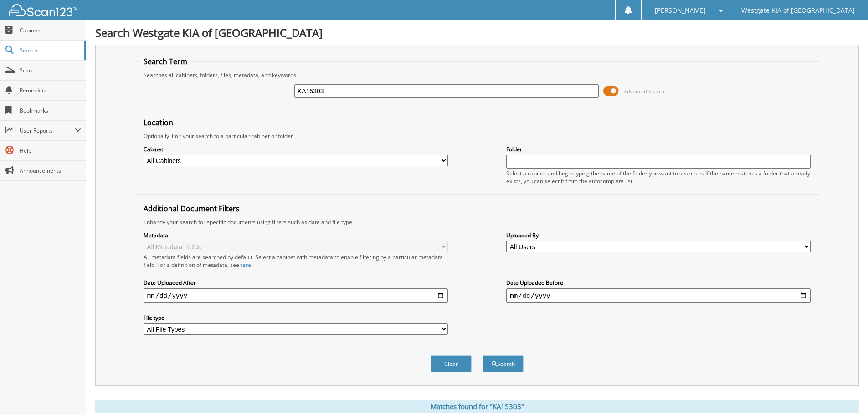  Describe the element at coordinates (50, 70) in the screenshot. I see `span: Scan` at that location.